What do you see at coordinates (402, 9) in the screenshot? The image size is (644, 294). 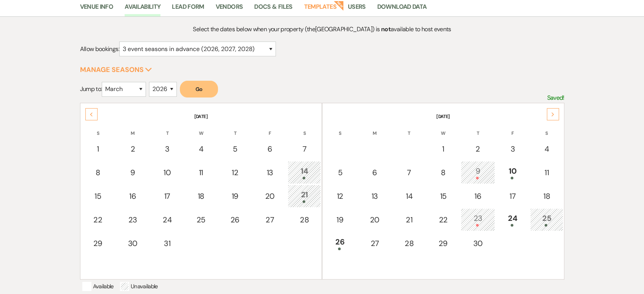 I see `a: Download Data` at bounding box center [402, 9].